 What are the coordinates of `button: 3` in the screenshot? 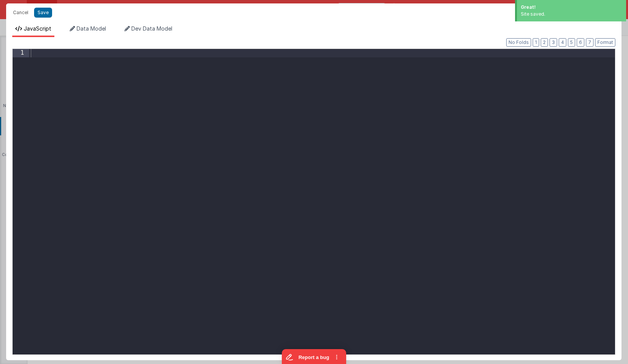 It's located at (553, 43).